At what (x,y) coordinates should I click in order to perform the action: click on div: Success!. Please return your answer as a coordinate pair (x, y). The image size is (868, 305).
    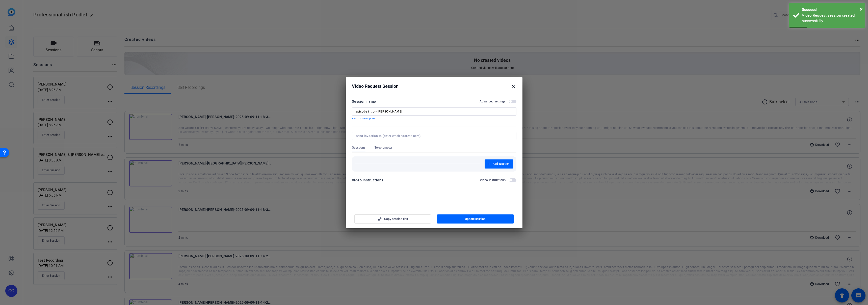
    Looking at the image, I should click on (832, 10).